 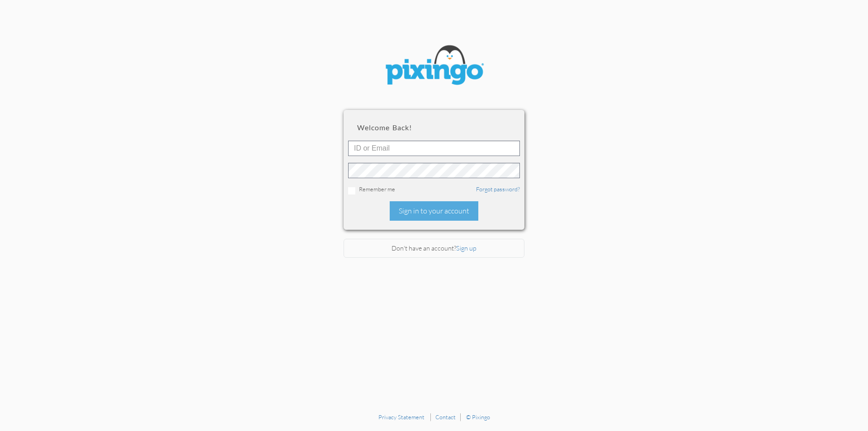 I want to click on h2: Welcome back!, so click(x=434, y=127).